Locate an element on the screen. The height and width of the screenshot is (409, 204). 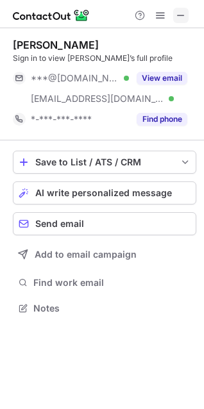
span: Add to email campaign is located at coordinates (85, 254).